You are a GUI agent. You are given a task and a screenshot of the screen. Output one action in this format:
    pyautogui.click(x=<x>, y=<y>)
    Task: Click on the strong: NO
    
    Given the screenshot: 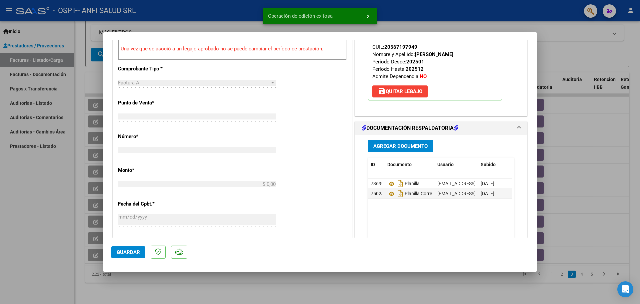 What is the action you would take?
    pyautogui.click(x=423, y=76)
    